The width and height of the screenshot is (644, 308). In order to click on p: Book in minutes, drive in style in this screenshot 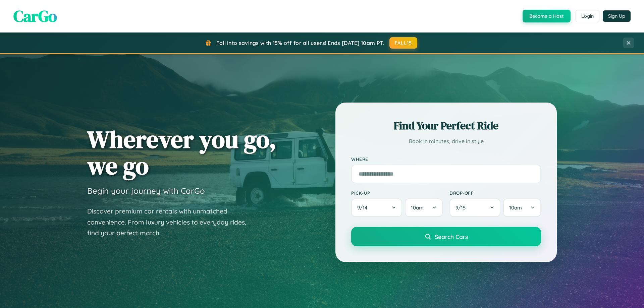, I will do `click(446, 141)`.